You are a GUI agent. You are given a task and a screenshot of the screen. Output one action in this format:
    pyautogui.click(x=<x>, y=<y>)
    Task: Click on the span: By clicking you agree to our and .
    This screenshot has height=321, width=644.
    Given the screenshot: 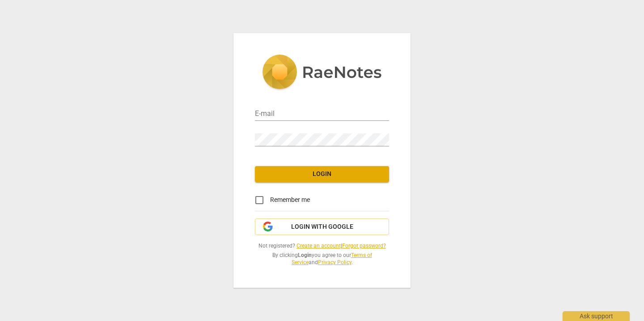 What is the action you would take?
    pyautogui.click(x=322, y=259)
    